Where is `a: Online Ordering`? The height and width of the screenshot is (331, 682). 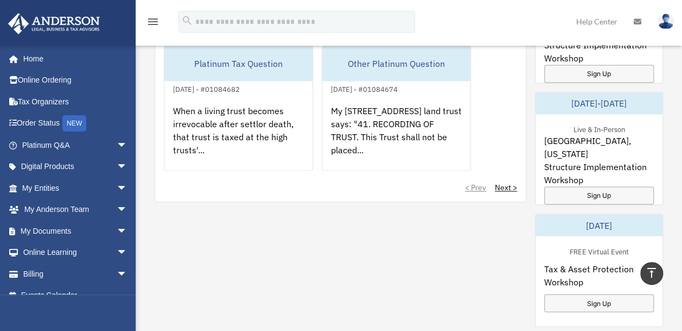
a: Online Ordering is located at coordinates (75, 80).